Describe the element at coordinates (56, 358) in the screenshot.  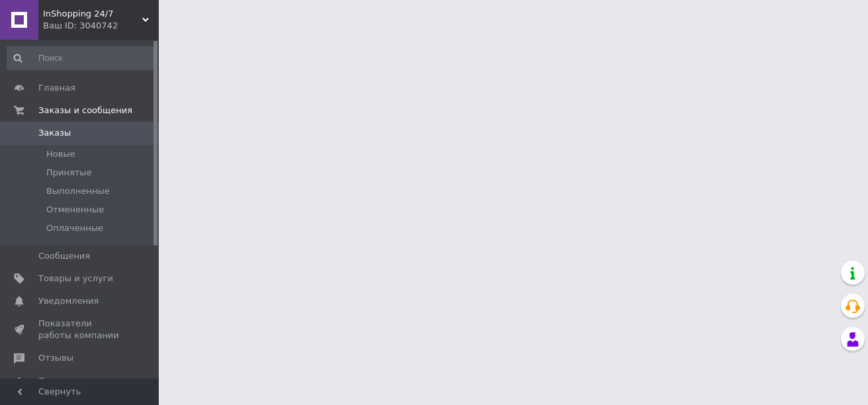
I see `span: Отзывы` at that location.